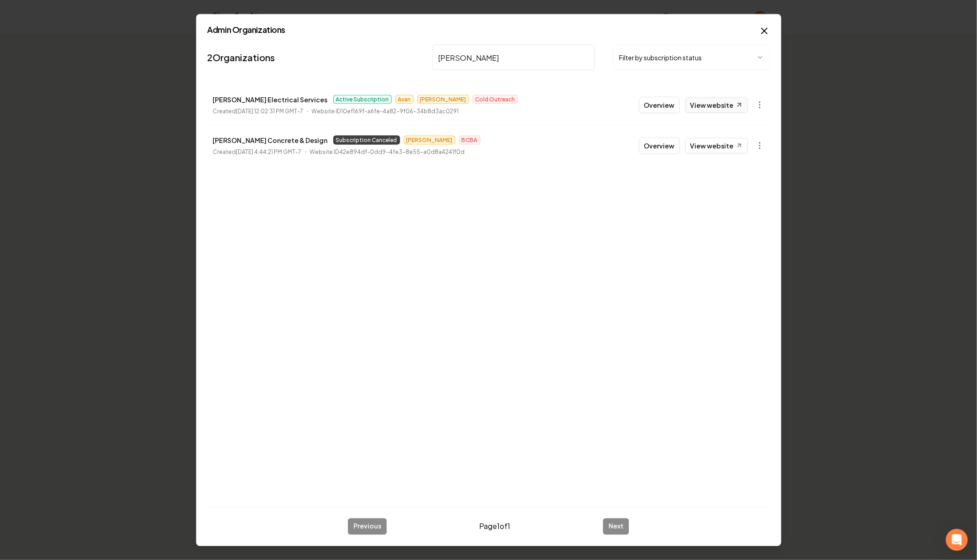 The height and width of the screenshot is (560, 977). Describe the element at coordinates (405, 99) in the screenshot. I see `span: Avan` at that location.